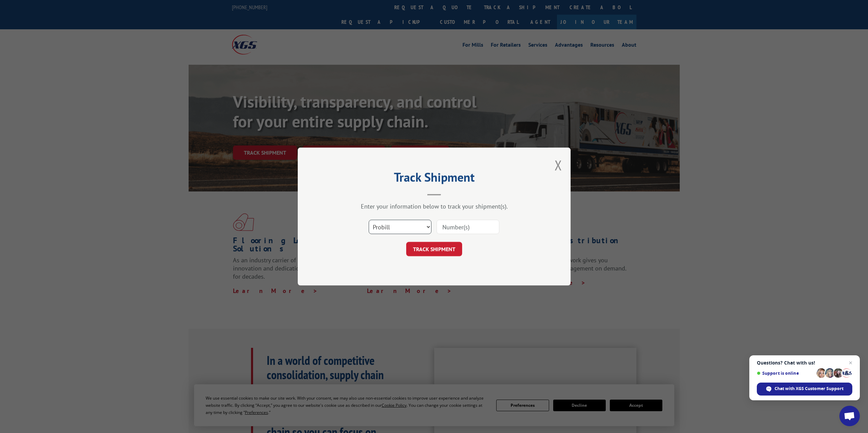 The height and width of the screenshot is (433, 868). Describe the element at coordinates (434, 206) in the screenshot. I see `div: Enter your information below to track your shipment(s).` at that location.